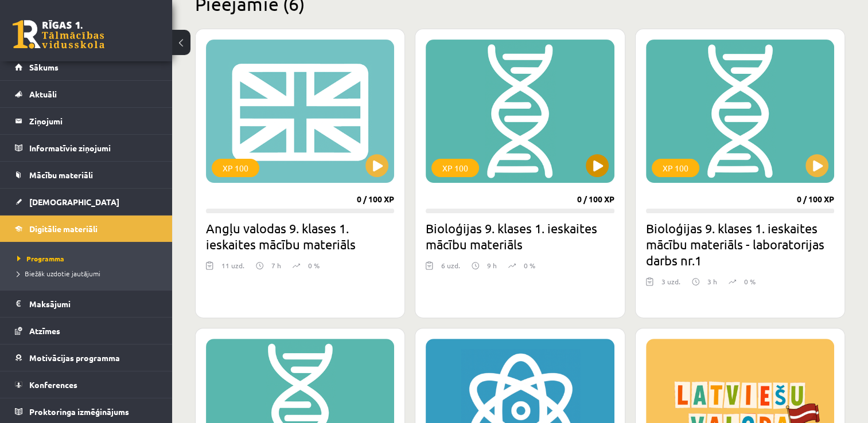 This screenshot has width=868, height=423. Describe the element at coordinates (45, 331) in the screenshot. I see `span: Atzīmes` at that location.